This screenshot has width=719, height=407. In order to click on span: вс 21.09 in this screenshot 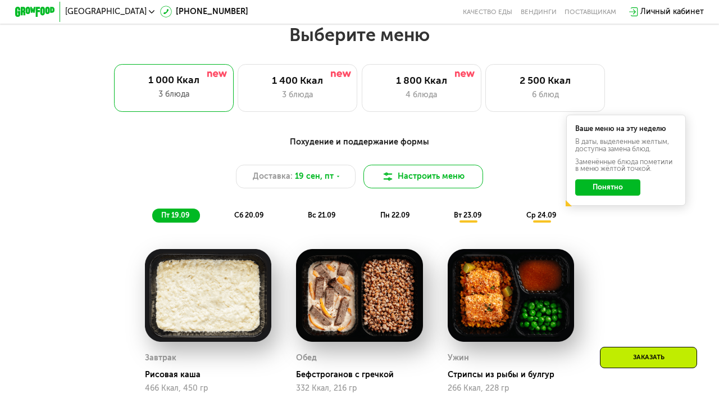, I will do `click(322, 215)`.